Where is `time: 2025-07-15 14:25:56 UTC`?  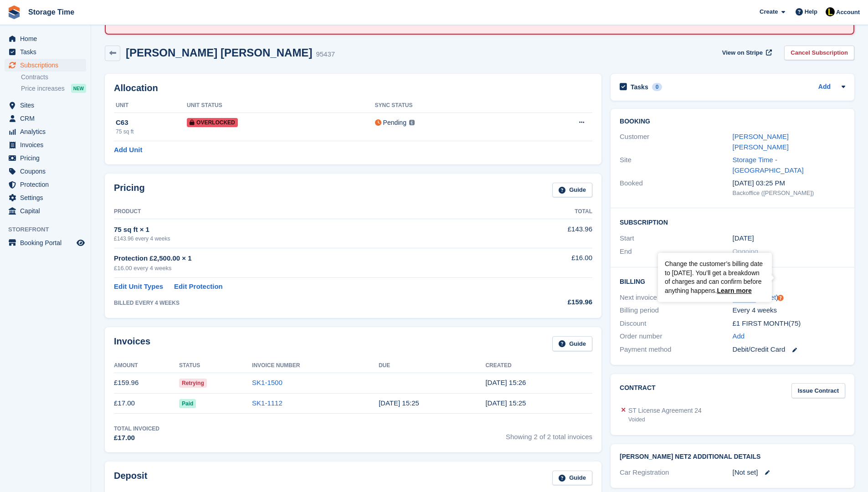 time: 2025-07-15 14:25:56 UTC is located at coordinates (505, 402).